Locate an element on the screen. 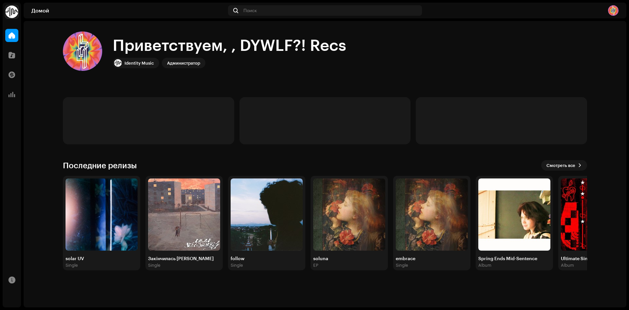  span: Поиск is located at coordinates (250, 10).